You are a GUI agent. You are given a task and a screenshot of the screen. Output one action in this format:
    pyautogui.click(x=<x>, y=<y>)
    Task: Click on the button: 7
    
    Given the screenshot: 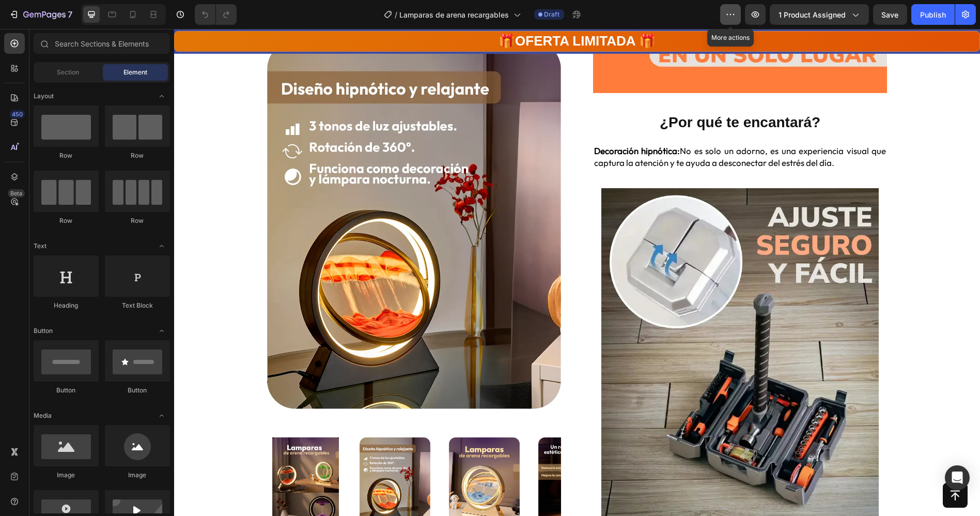 What is the action you would take?
    pyautogui.click(x=40, y=15)
    